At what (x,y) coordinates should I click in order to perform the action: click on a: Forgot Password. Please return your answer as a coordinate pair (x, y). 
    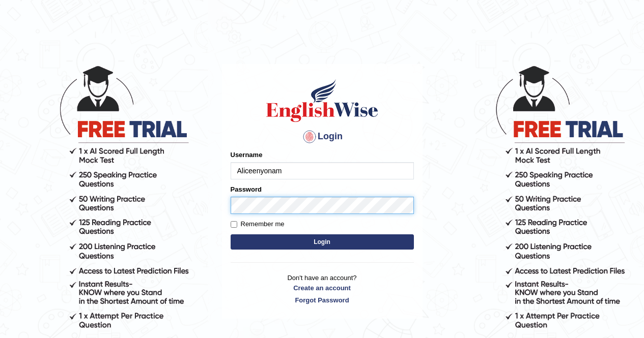
    Looking at the image, I should click on (322, 300).